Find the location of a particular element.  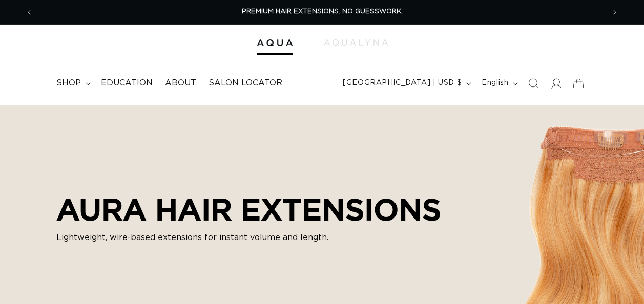

button: Next announcement is located at coordinates (615, 13).